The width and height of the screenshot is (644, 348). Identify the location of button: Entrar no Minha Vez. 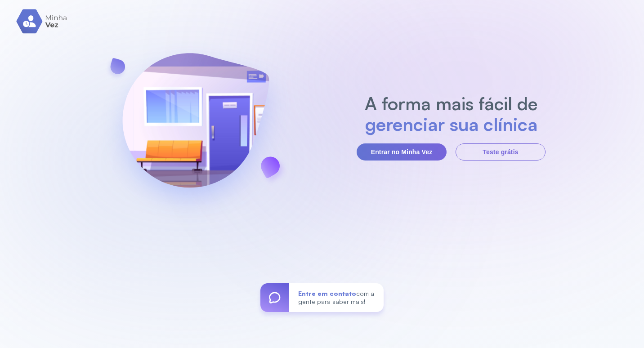
(402, 152).